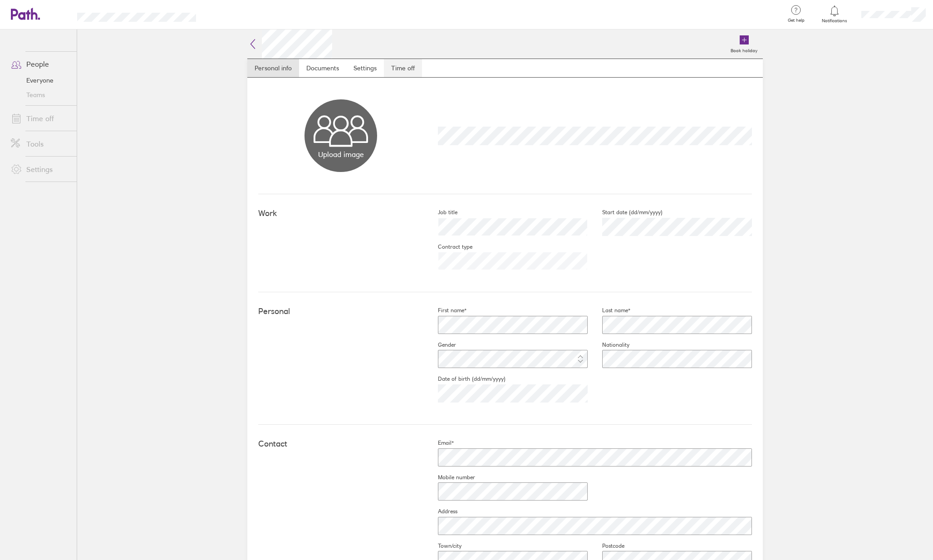  What do you see at coordinates (441, 213) in the screenshot?
I see `label: Job title` at bounding box center [441, 213].